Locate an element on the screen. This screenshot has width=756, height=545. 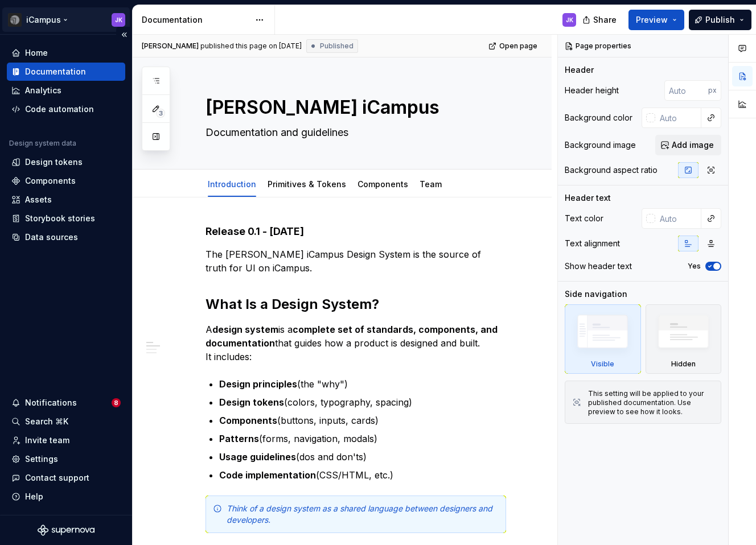
button: Contact support is located at coordinates (66, 478).